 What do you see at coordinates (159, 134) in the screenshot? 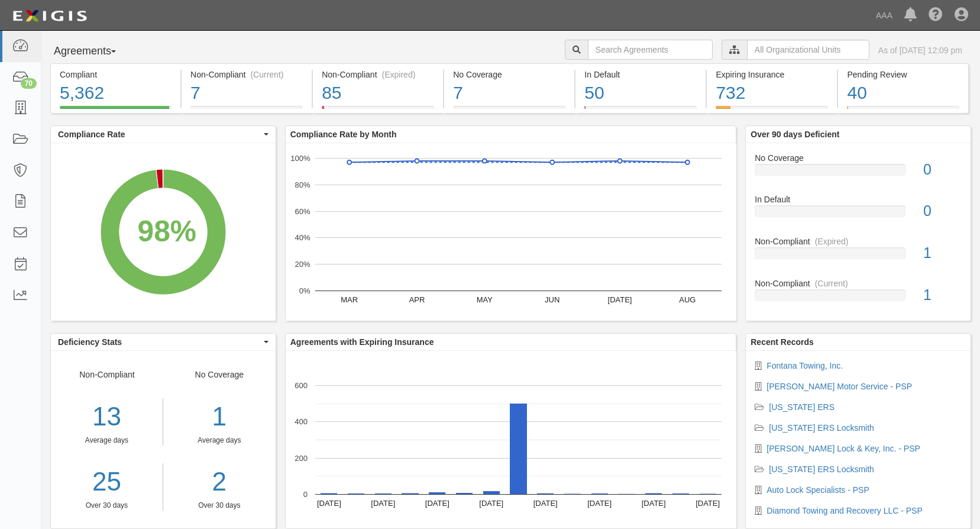
I see `span: Compliance Rate` at bounding box center [159, 134].